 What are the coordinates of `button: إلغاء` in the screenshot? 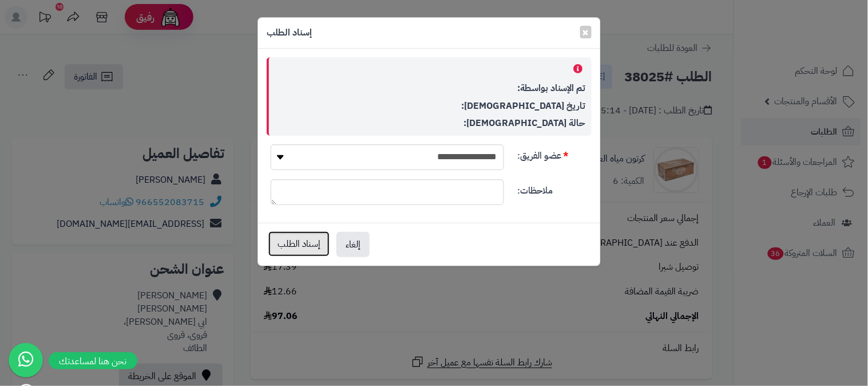 It's located at (353, 244).